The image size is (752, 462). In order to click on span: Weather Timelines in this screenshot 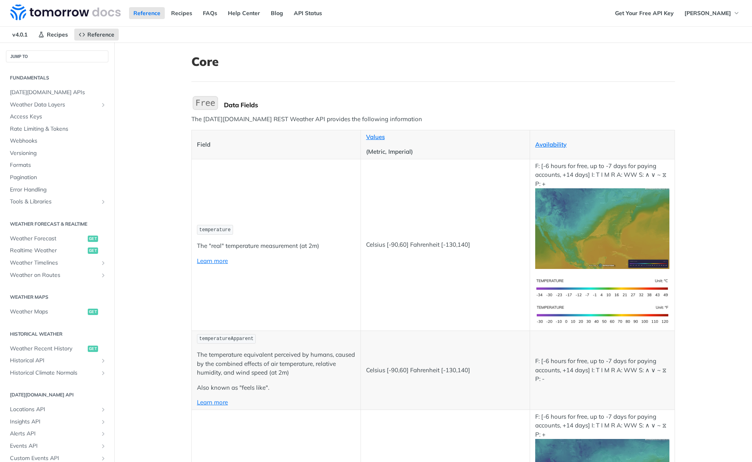, I will do `click(54, 263)`.